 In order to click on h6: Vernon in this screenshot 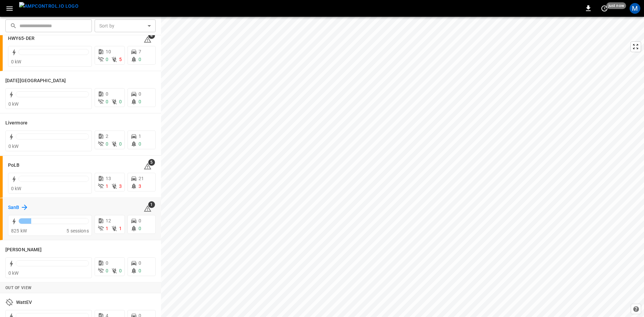, I will do `click(24, 250)`.